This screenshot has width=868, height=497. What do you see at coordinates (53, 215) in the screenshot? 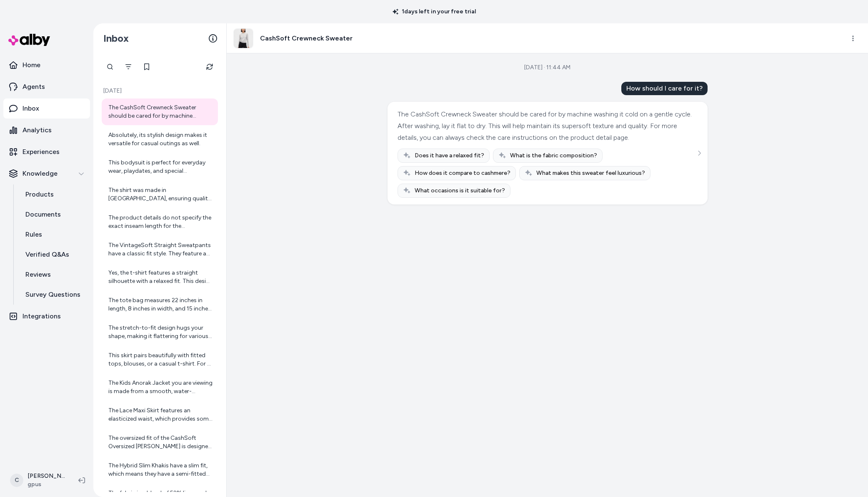
I see `a: Documents` at bounding box center [53, 215].